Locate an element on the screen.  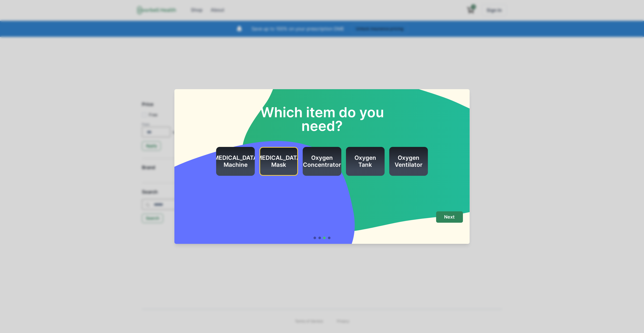
h2: Oxygen Concentrator is located at coordinates (322, 161).